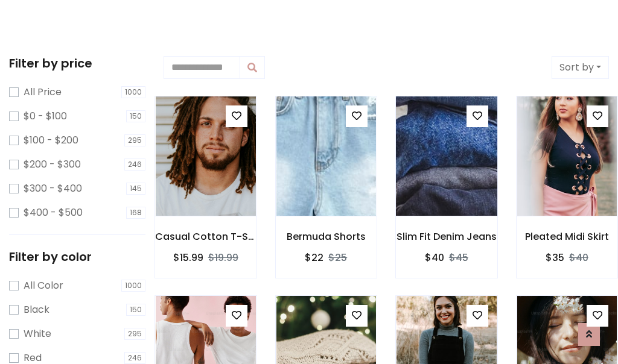 This screenshot has height=364, width=618. I want to click on del: $25, so click(337, 258).